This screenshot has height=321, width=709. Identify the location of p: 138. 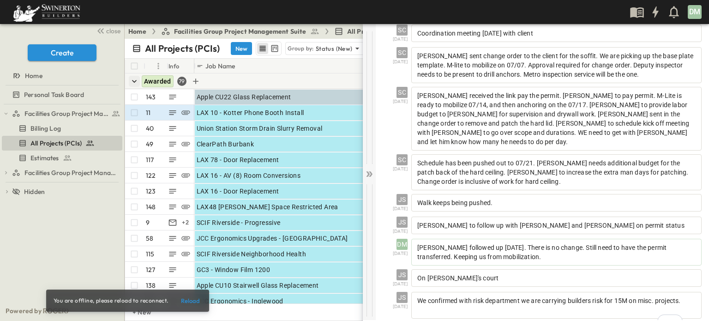
(151, 285).